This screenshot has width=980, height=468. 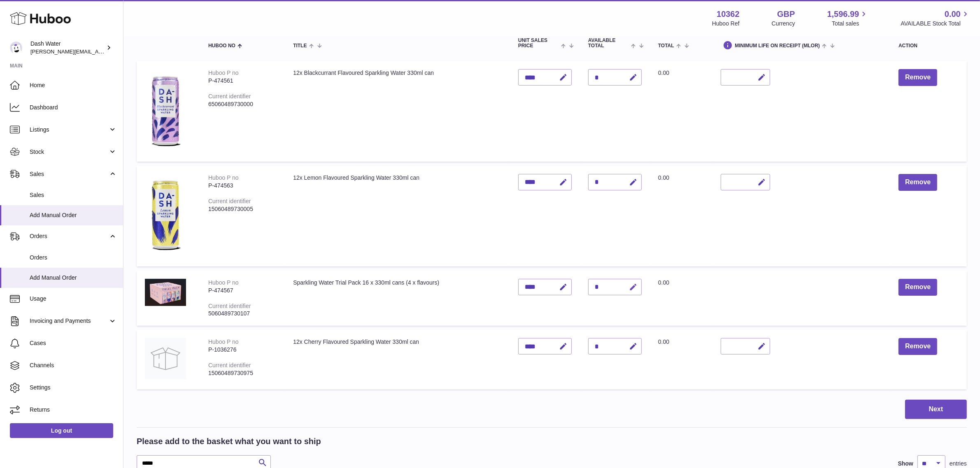 What do you see at coordinates (243, 80) in the screenshot?
I see `div: P-474561` at bounding box center [243, 80].